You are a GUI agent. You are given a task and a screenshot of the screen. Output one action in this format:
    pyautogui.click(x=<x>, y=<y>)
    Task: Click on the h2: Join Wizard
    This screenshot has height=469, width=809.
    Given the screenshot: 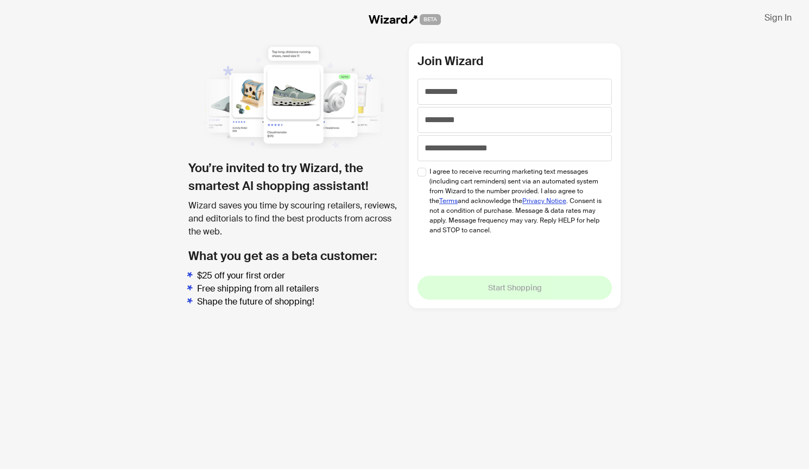 What is the action you would take?
    pyautogui.click(x=515, y=61)
    